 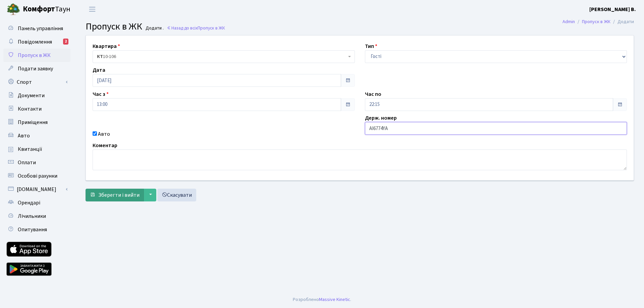 I want to click on a: Подати заявку, so click(x=37, y=69).